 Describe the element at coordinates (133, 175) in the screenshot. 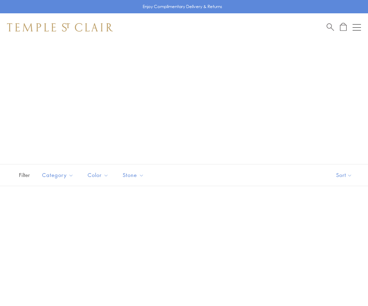

I see `button: Stone` at that location.